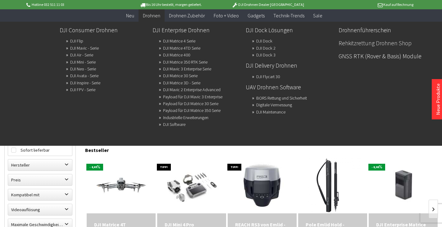 The height and width of the screenshot is (227, 442). What do you see at coordinates (274, 105) in the screenshot?
I see `a: Digitale Vermessung` at bounding box center [274, 105].